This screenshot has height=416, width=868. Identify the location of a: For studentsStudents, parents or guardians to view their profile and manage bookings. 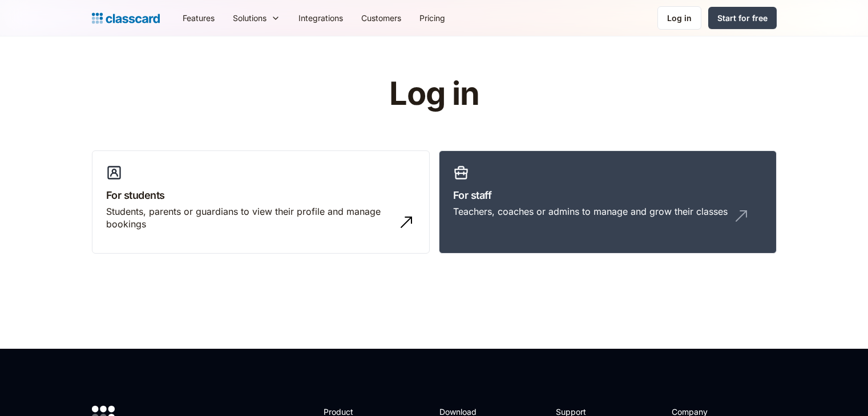
(261, 203).